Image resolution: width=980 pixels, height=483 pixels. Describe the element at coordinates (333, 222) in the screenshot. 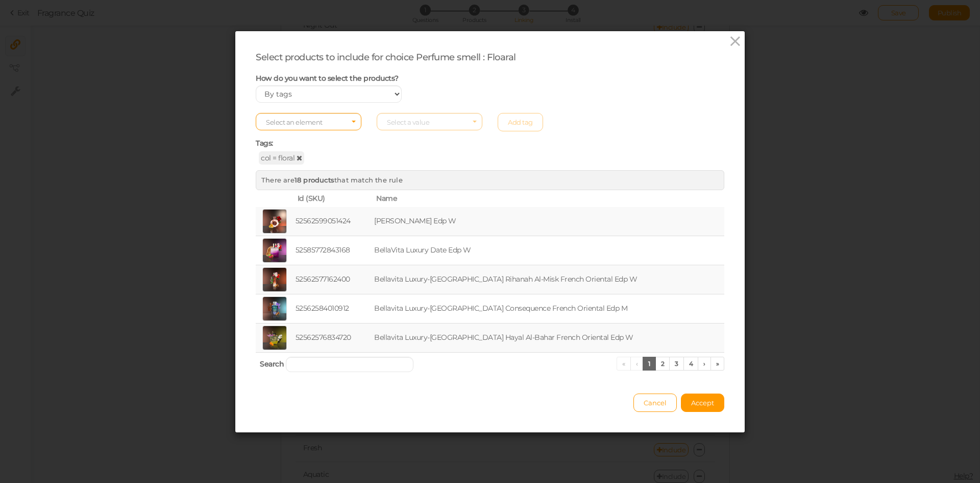

I see `td: 52562599051424` at that location.